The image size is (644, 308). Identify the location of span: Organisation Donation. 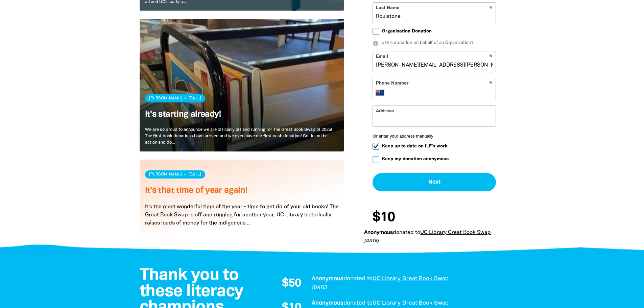
(406, 31).